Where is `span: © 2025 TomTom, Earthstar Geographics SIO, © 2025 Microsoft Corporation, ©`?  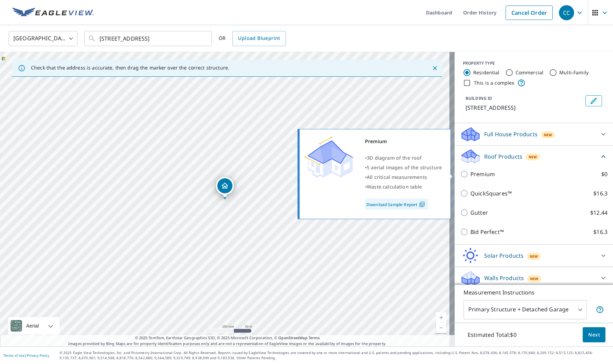
span: © 2025 TomTom, Earthstar Geographics SIO, © 2025 Microsoft Corporation, © is located at coordinates (227, 338).